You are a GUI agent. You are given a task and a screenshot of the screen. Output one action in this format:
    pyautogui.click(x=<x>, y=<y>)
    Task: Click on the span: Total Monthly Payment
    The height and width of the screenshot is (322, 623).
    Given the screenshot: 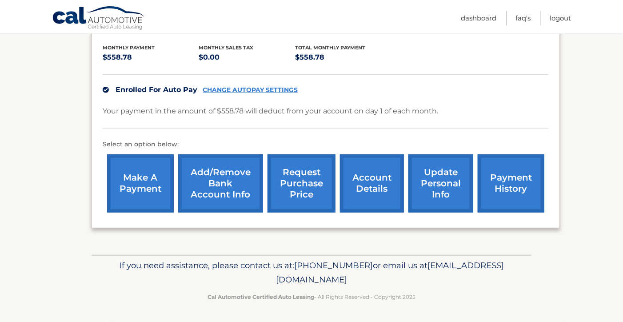 What is the action you would take?
    pyautogui.click(x=330, y=48)
    